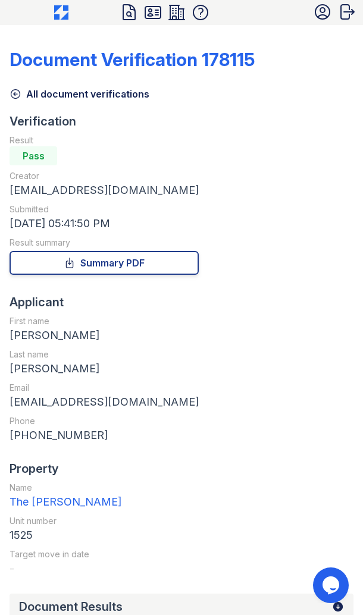 The width and height of the screenshot is (363, 615). Describe the element at coordinates (104, 421) in the screenshot. I see `div: Phone` at that location.